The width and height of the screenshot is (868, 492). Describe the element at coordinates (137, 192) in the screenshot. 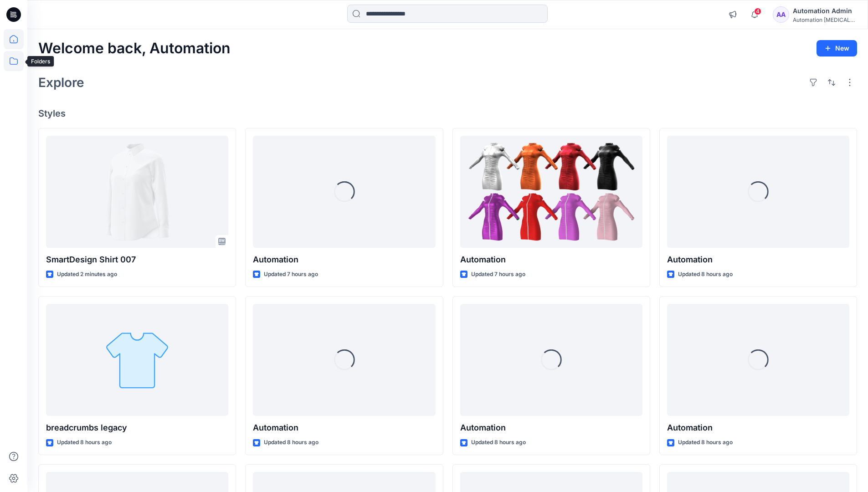

I see `a: SmartDesign Shirt 007` at that location.